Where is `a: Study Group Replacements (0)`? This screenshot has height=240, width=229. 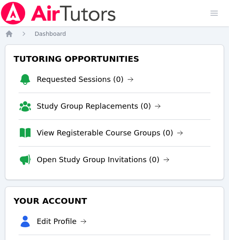 a: Study Group Replacements (0) is located at coordinates (98, 106).